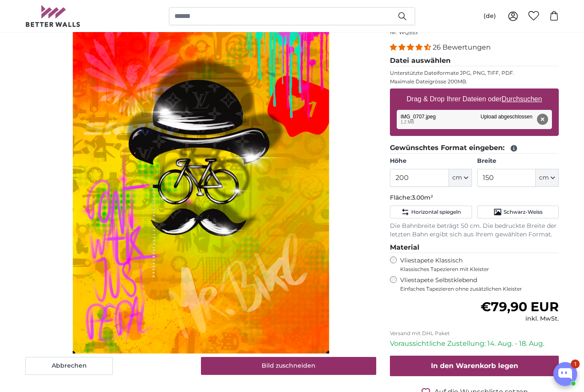  Describe the element at coordinates (430, 212) in the screenshot. I see `button: Horizontal spiegeln` at that location.